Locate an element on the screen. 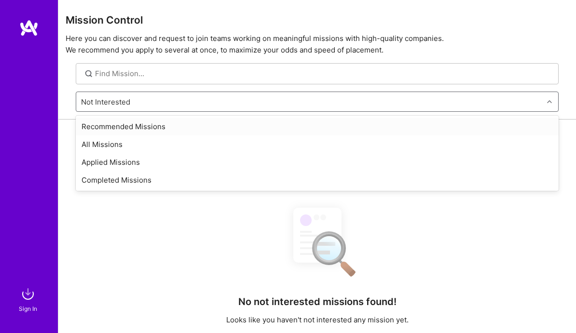 The width and height of the screenshot is (576, 333). div: Completed Missions is located at coordinates (317, 180).